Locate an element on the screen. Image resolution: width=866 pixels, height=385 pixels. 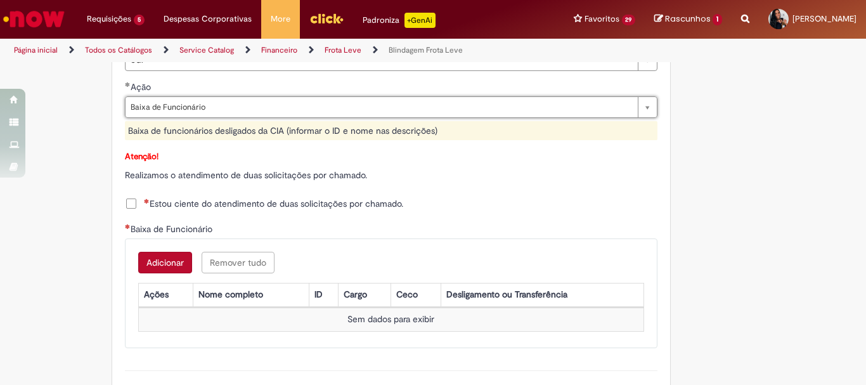
strong: Atenção! is located at coordinates (141, 156).